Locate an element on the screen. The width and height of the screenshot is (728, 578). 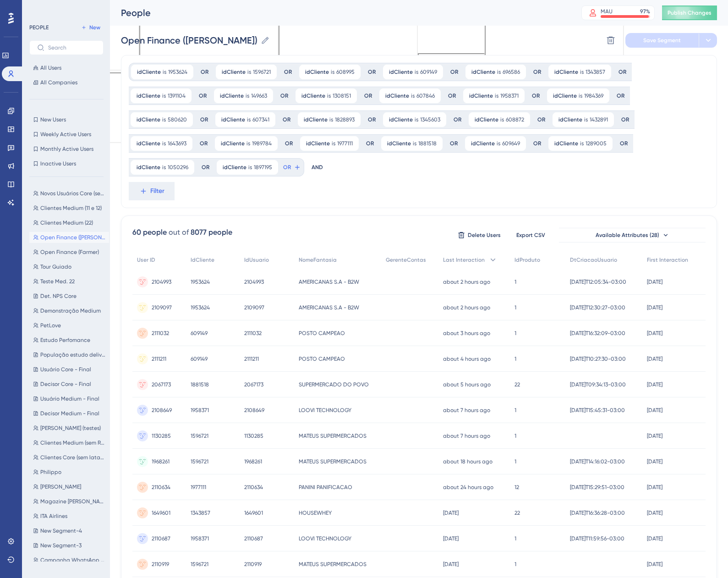
div: People is located at coordinates (339, 13).